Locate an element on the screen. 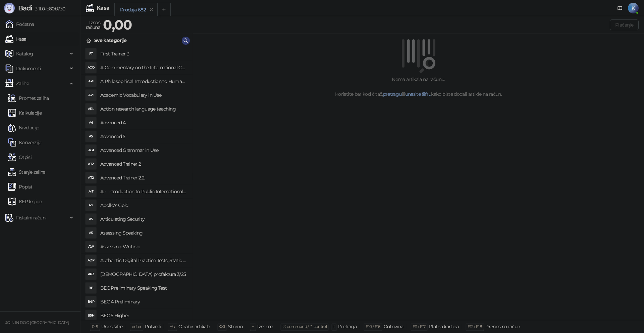 The height and width of the screenshot is (333, 644). div: FT is located at coordinates (91, 54).